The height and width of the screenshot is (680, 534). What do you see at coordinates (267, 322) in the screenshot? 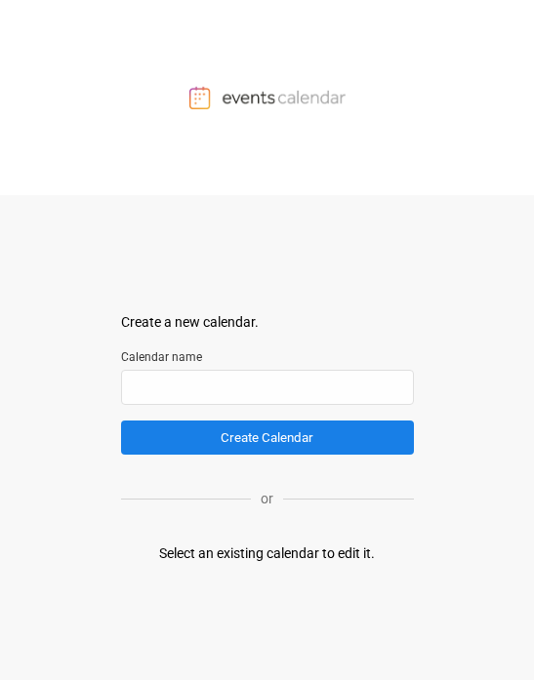
I see `div: Create a new calendar.` at bounding box center [267, 322].